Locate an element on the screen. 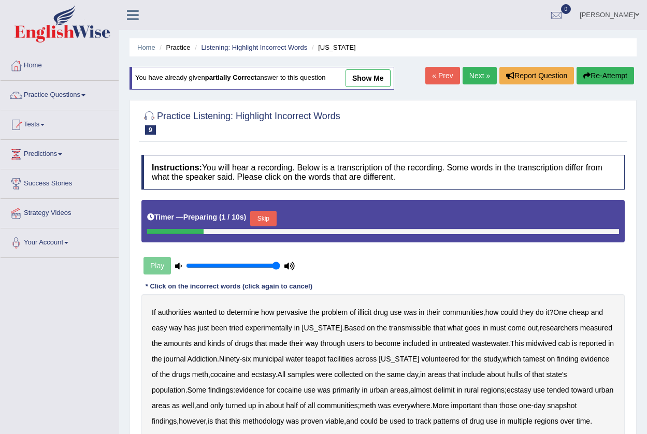 Image resolution: width=647 pixels, height=434 pixels. b: primarily is located at coordinates (346, 390).